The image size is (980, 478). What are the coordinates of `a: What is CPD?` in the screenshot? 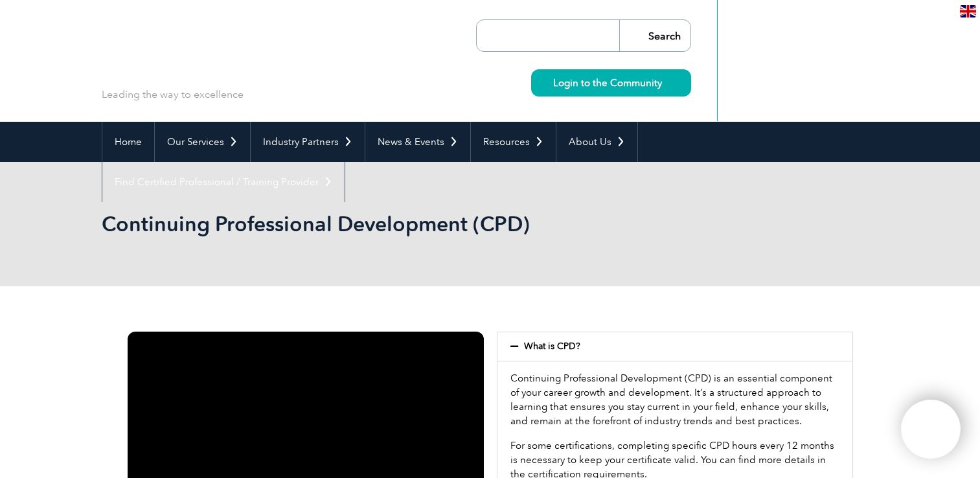 It's located at (552, 346).